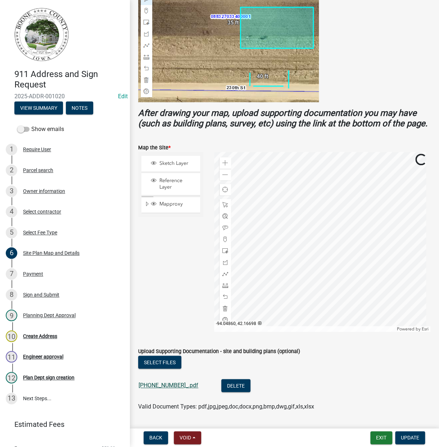 The width and height of the screenshot is (439, 447). What do you see at coordinates (171, 164) in the screenshot?
I see `li: Sketch Layer` at bounding box center [171, 164].